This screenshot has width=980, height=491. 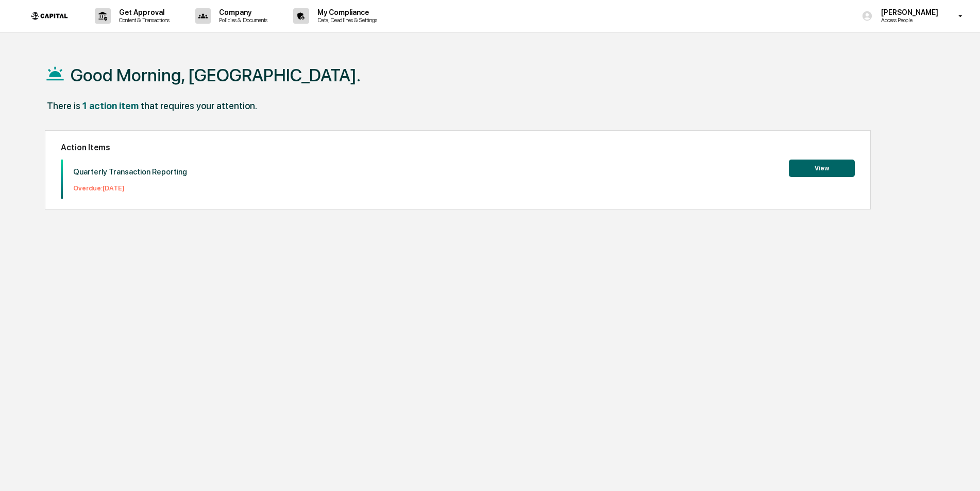 What do you see at coordinates (458, 148) in the screenshot?
I see `h2: Action Items` at bounding box center [458, 148].